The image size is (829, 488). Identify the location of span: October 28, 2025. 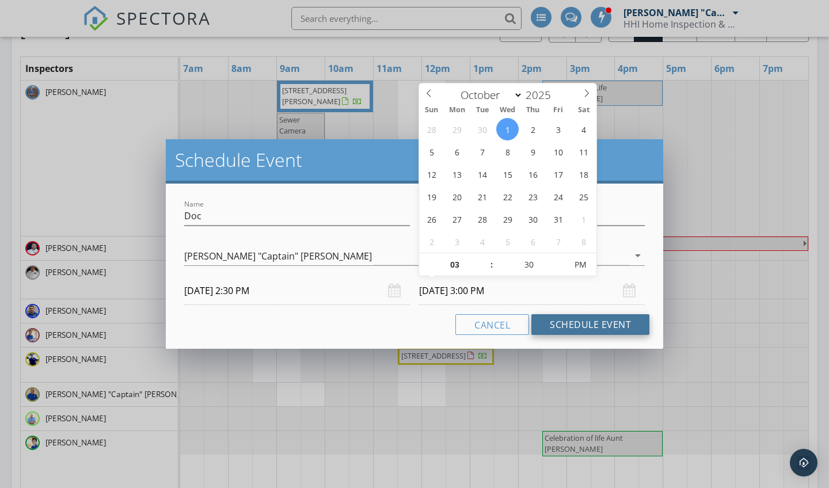
(482, 219).